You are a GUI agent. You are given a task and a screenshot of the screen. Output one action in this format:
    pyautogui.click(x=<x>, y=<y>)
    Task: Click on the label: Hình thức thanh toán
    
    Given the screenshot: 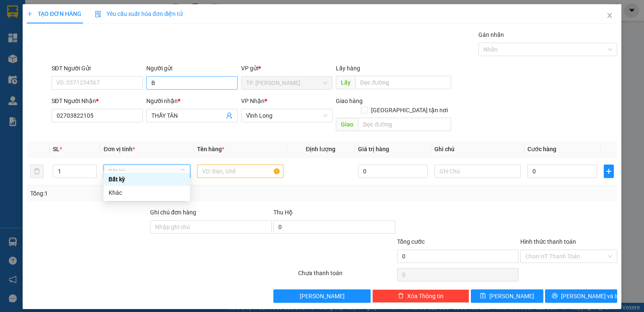 What is the action you would take?
    pyautogui.click(x=548, y=242)
    